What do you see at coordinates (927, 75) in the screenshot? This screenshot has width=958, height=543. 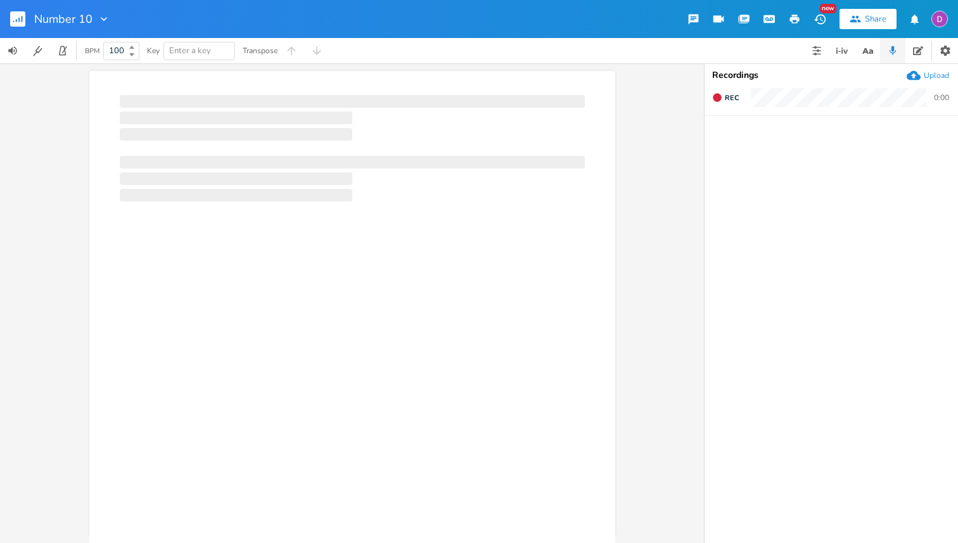 I see `button: Upload` at bounding box center [927, 75].